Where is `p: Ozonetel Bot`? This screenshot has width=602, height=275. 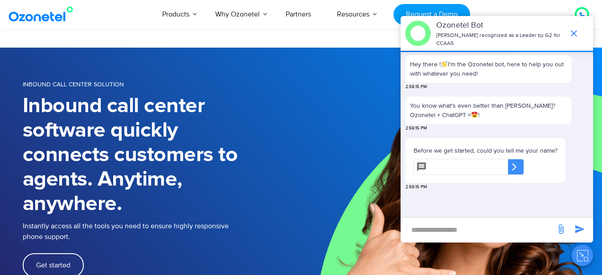
p: Ozonetel Bot is located at coordinates (500, 25).